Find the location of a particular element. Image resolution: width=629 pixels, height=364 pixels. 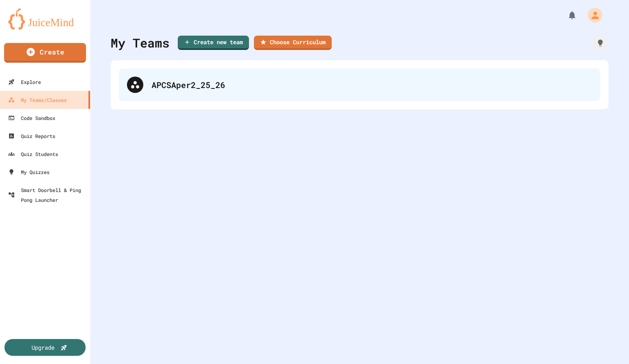

div: Smart Doorbell & Ping Pong Launcher is located at coordinates (48, 195).